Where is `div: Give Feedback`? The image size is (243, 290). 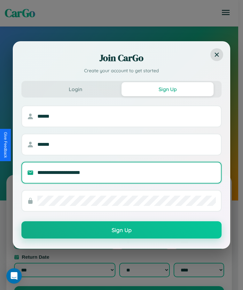
div: Give Feedback is located at coordinates (5, 145).